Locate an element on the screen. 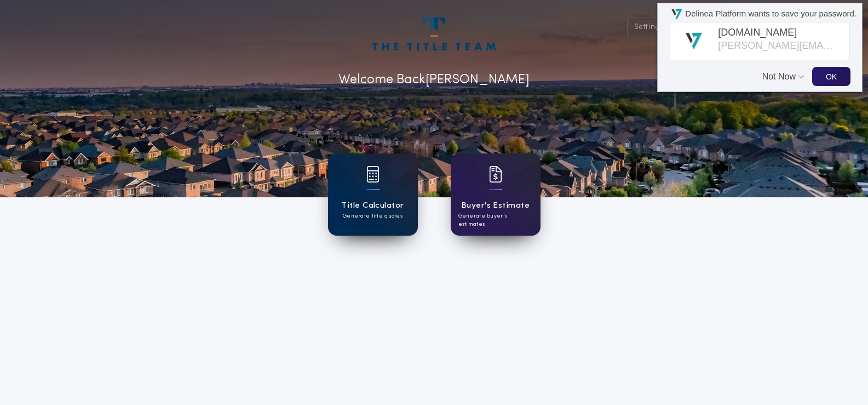 Image resolution: width=868 pixels, height=405 pixels. p: Generate buyer's estimates is located at coordinates (496, 220).